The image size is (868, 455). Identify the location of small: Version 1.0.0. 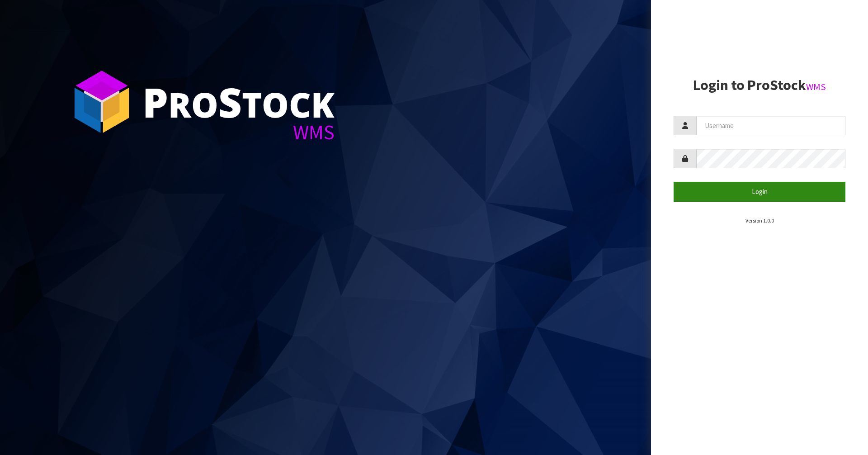
(759, 220).